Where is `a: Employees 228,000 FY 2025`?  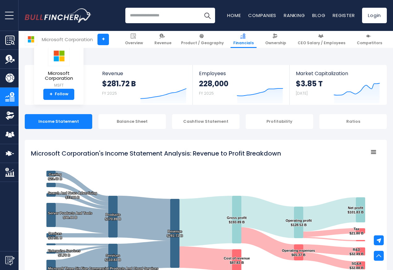 a: Employees 228,000 FY 2025 is located at coordinates (240, 85).